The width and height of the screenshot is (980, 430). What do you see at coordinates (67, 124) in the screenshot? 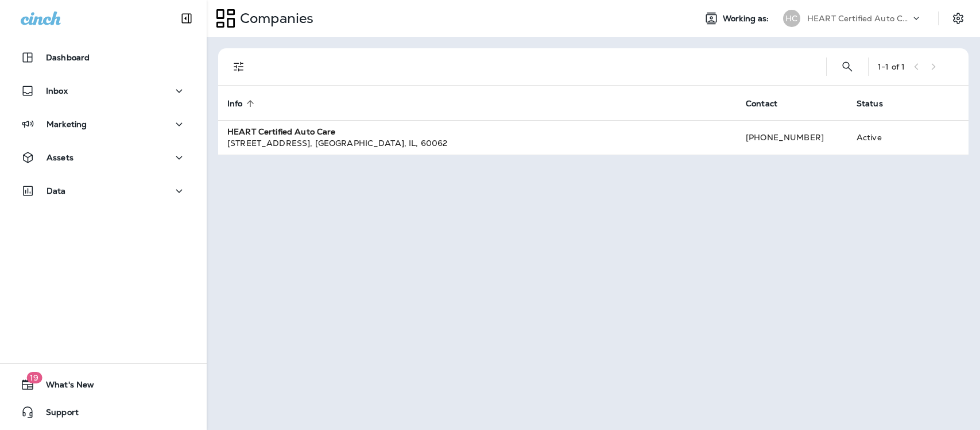
I see `p: Marketing` at bounding box center [67, 124].